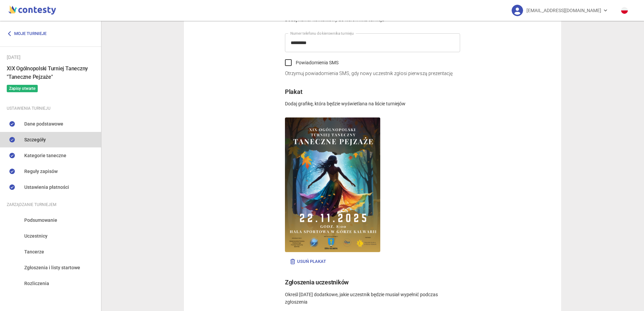 The image size is (644, 311). I want to click on p: Otrzymuj powiadomienia SMS, gdy nowy uczestnik zgłosi pierwszą prezentację, so click(372, 74).